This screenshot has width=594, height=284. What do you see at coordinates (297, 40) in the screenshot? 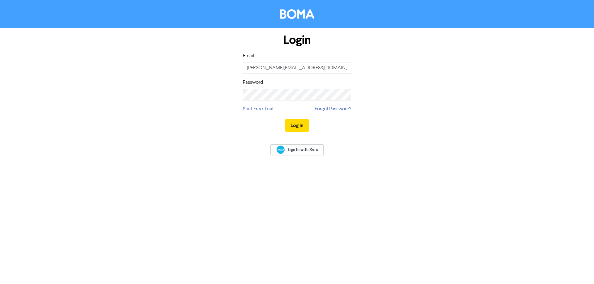
I see `h1: Login` at bounding box center [297, 40].